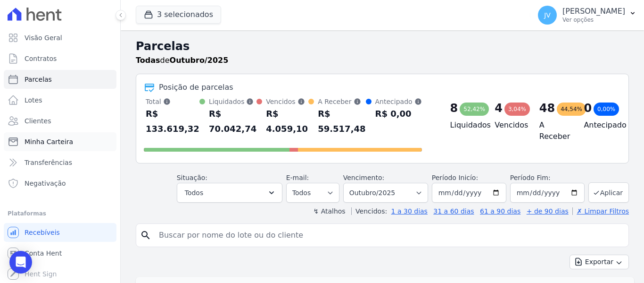 The image size is (644, 283). What do you see at coordinates (287, 102) in the screenshot?
I see `div: Vencidos` at bounding box center [287, 102].